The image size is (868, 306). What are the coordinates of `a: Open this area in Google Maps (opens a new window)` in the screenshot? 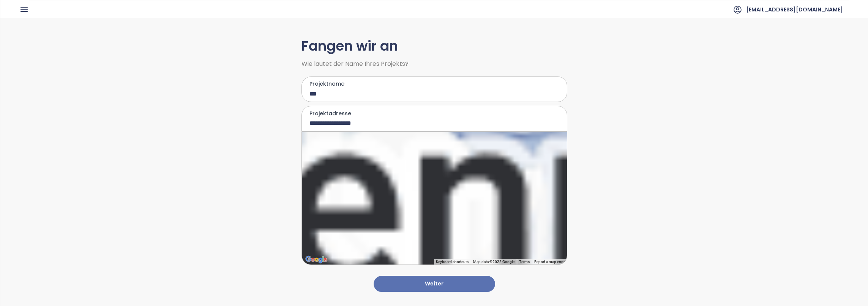 It's located at (316, 259).